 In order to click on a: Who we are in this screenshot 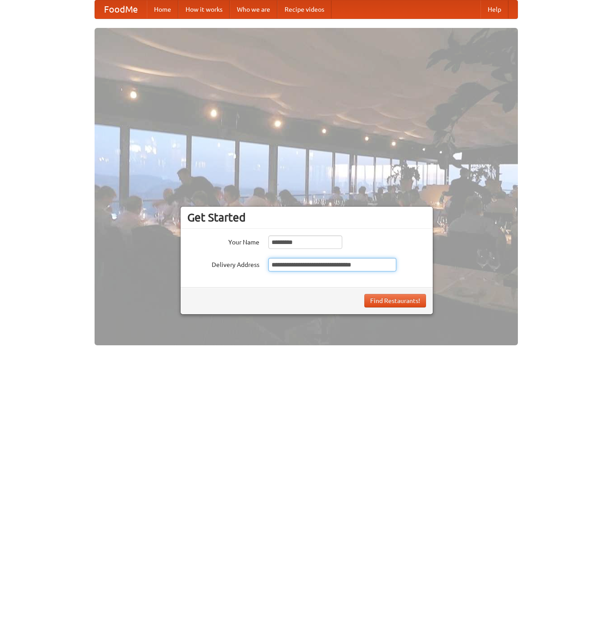, I will do `click(254, 9)`.